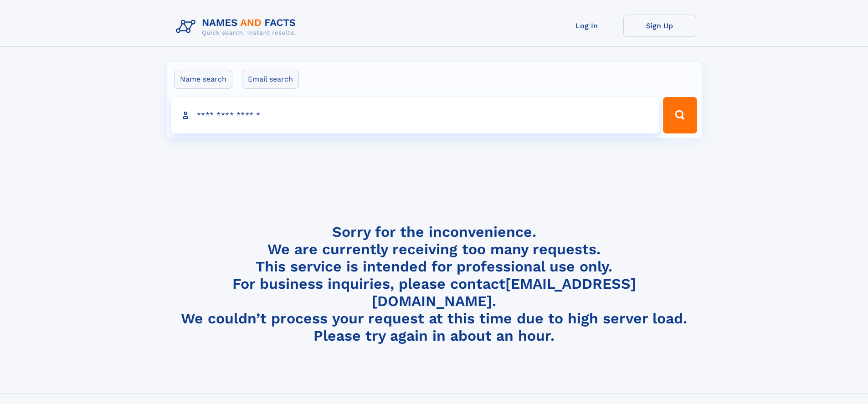 This screenshot has width=868, height=404. I want to click on label: Email search, so click(270, 80).